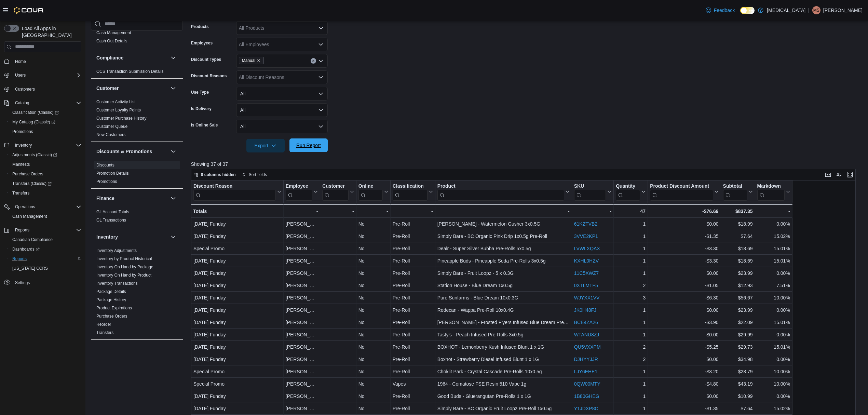 The width and height of the screenshot is (868, 415). What do you see at coordinates (313, 61) in the screenshot?
I see `button: Clear input` at bounding box center [313, 61].